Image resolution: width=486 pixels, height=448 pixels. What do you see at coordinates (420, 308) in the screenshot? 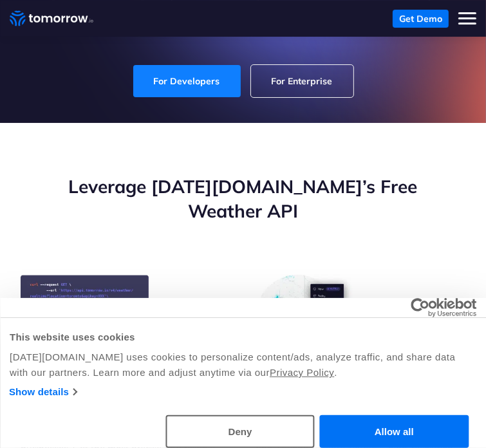
I see `a: Usercentrics Cookiebot - opens in a new window` at bounding box center [420, 308].